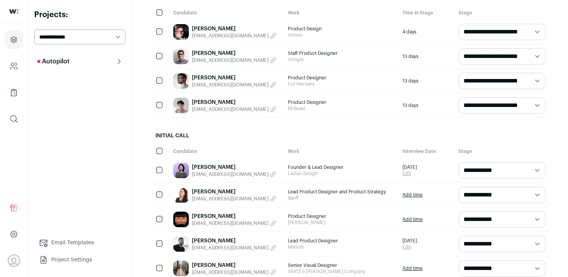 The width and height of the screenshot is (568, 277). Describe the element at coordinates (80, 61) in the screenshot. I see `button: Autopilot` at that location.